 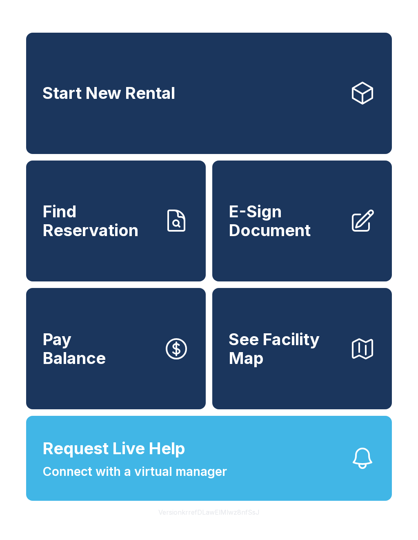 I want to click on button: See Facility Map, so click(x=302, y=348).